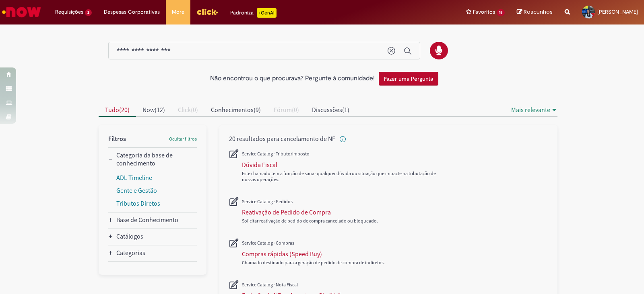 Image resolution: width=644 pixels, height=294 pixels. Describe the element at coordinates (22, 12) in the screenshot. I see `img: ServiceNow` at that location.